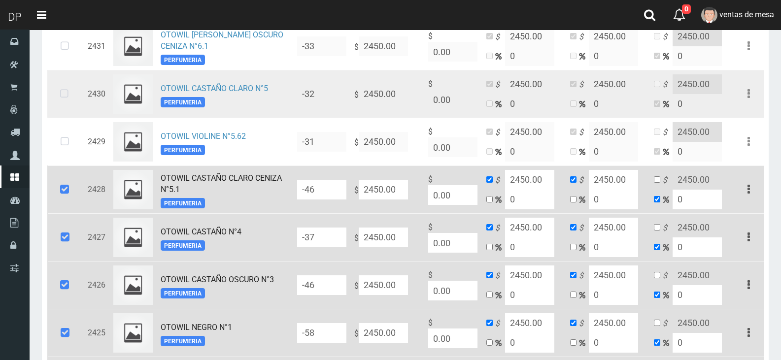 The image size is (781, 360). Describe the element at coordinates (97, 333) in the screenshot. I see `td: 2425` at that location.